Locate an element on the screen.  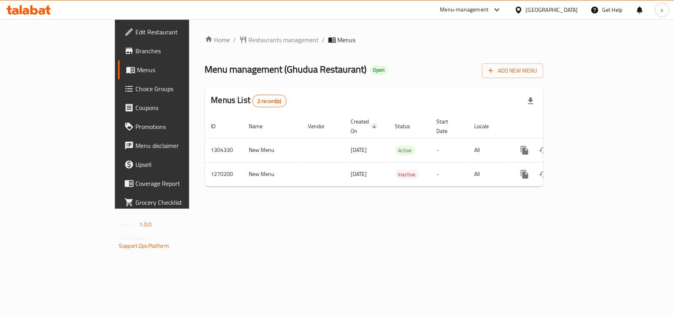
table: enhanced table is located at coordinates (401, 150).